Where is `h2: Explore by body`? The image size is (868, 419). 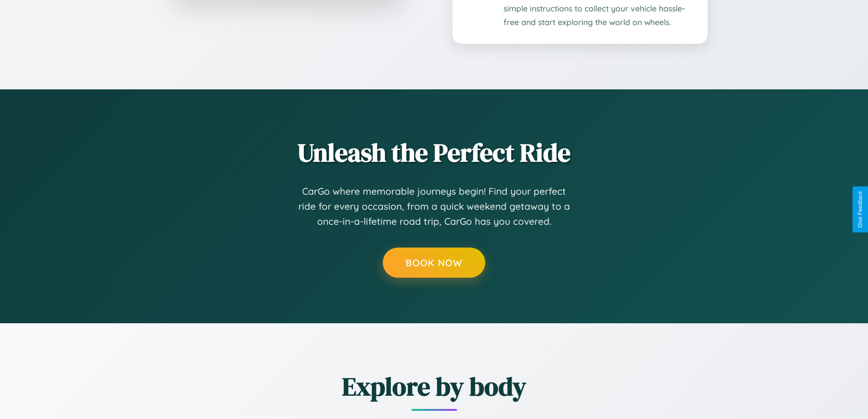 h2: Explore by body is located at coordinates (434, 386).